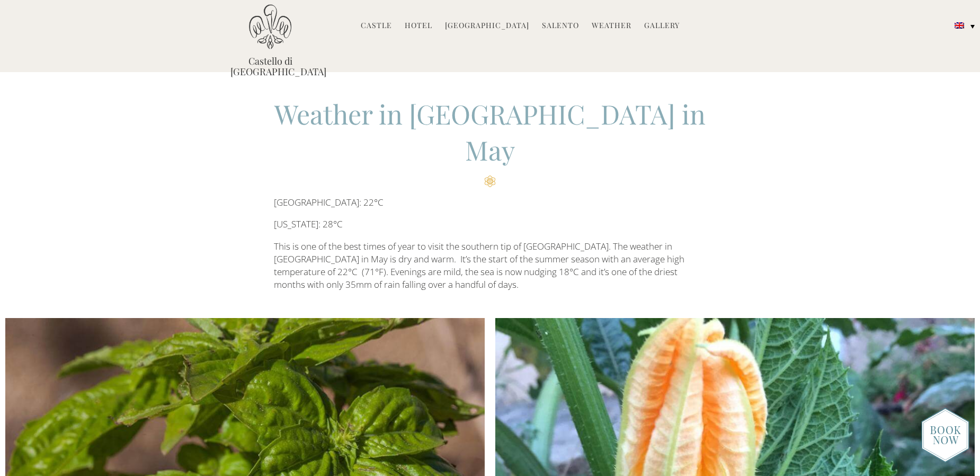  What do you see at coordinates (376, 26) in the screenshot?
I see `a: Castle` at bounding box center [376, 26].